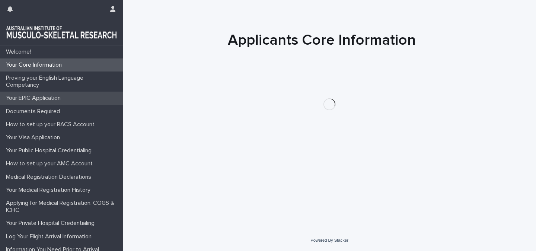 The image size is (536, 251). Describe the element at coordinates (20, 52) in the screenshot. I see `p: Welcome!` at that location.